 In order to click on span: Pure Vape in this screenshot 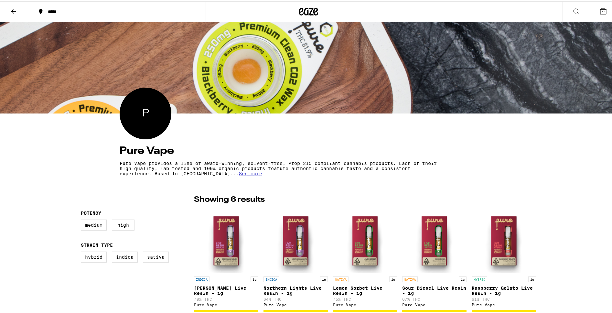, I will do `click(145, 112)`.